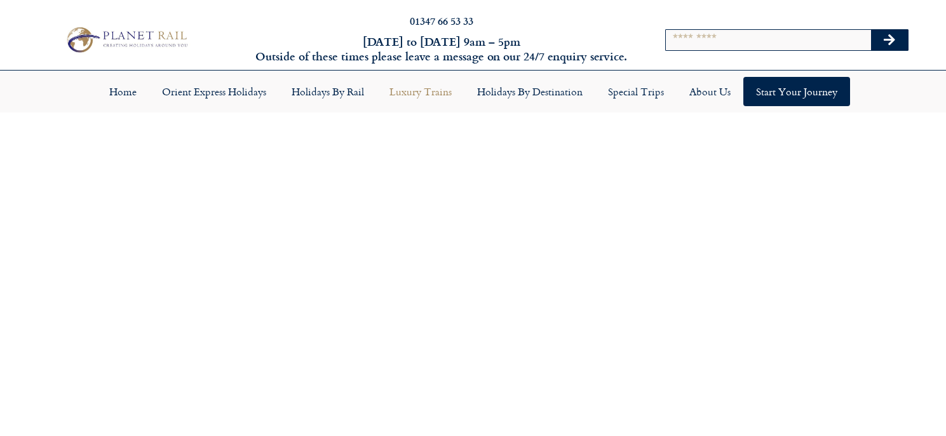 The width and height of the screenshot is (946, 436). I want to click on button: Search, so click(889, 40).